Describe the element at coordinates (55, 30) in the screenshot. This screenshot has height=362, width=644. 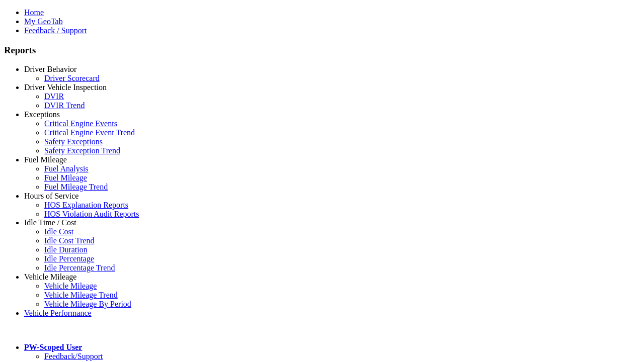
I see `a: Feedback / Support` at that location.